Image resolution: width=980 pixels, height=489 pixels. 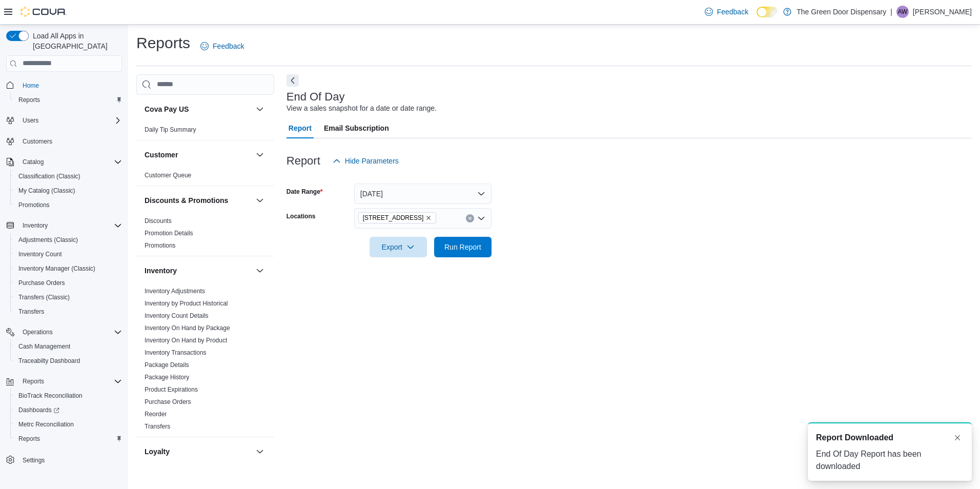 What do you see at coordinates (68, 177) in the screenshot?
I see `span: Classification (Classic)` at bounding box center [68, 177].